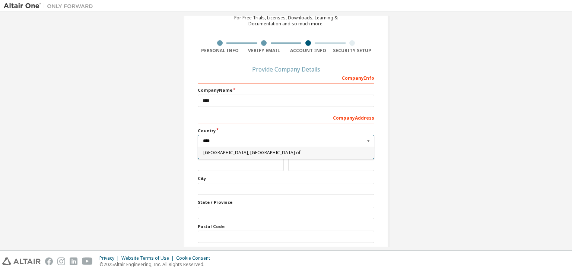  Describe the element at coordinates (220, 51) in the screenshot. I see `div: Personal Info` at that location.